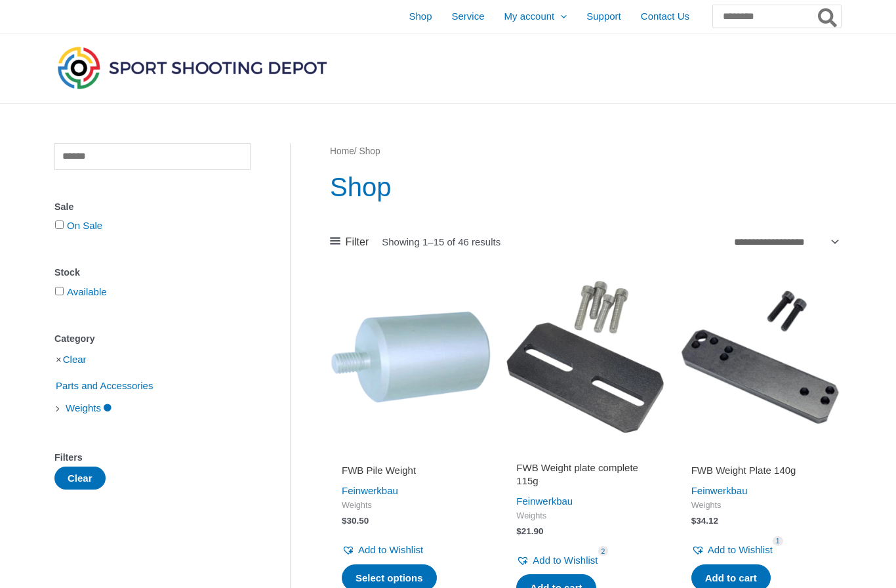 Image resolution: width=896 pixels, height=588 pixels. What do you see at coordinates (828, 17) in the screenshot?
I see `button: Search` at bounding box center [828, 17].